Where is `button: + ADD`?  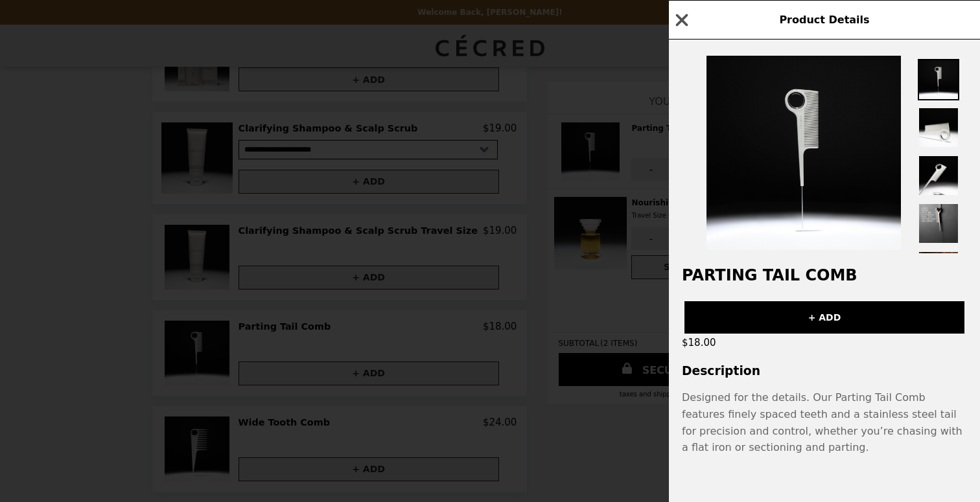
button: + ADD is located at coordinates (824, 318).